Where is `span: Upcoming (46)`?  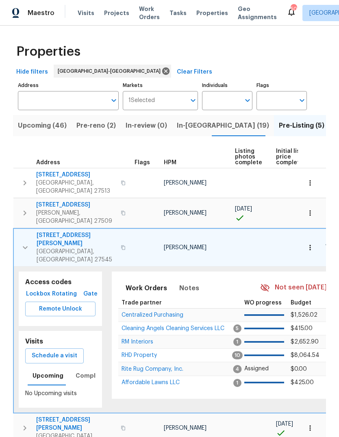
span: Upcoming (46) is located at coordinates (42, 126).